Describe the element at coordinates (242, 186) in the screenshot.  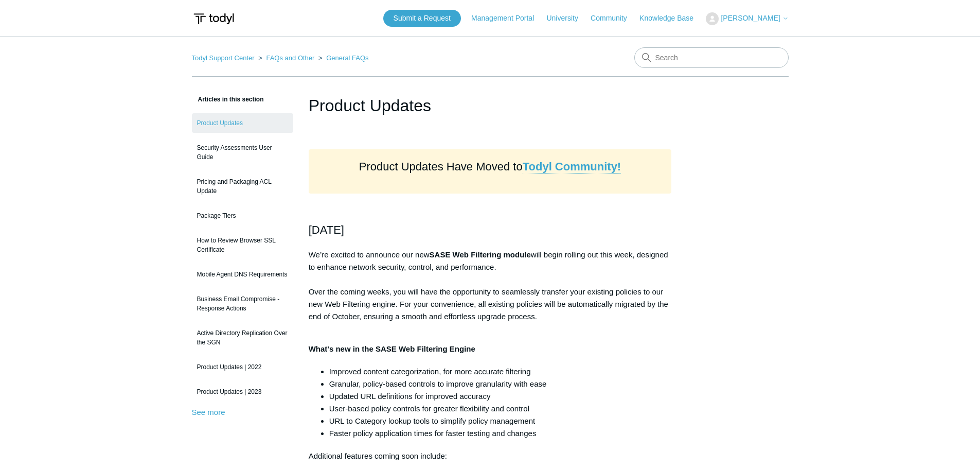
I see `a: Pricing and Packaging ACL Update` at that location.